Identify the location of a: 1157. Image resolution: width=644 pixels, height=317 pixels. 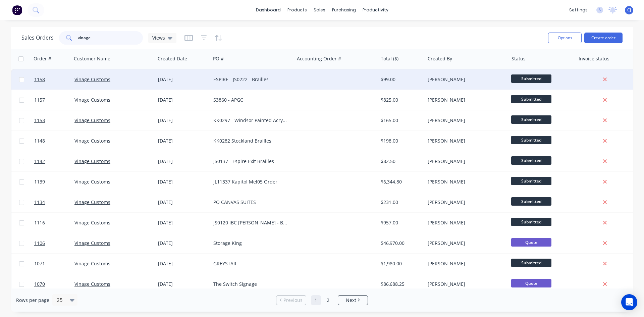
(55, 100).